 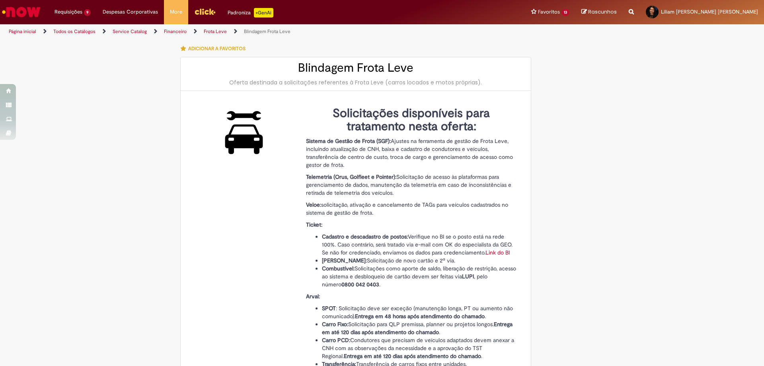 What do you see at coordinates (360, 284) in the screenshot?
I see `strong: 0800 042 0403` at bounding box center [360, 284].